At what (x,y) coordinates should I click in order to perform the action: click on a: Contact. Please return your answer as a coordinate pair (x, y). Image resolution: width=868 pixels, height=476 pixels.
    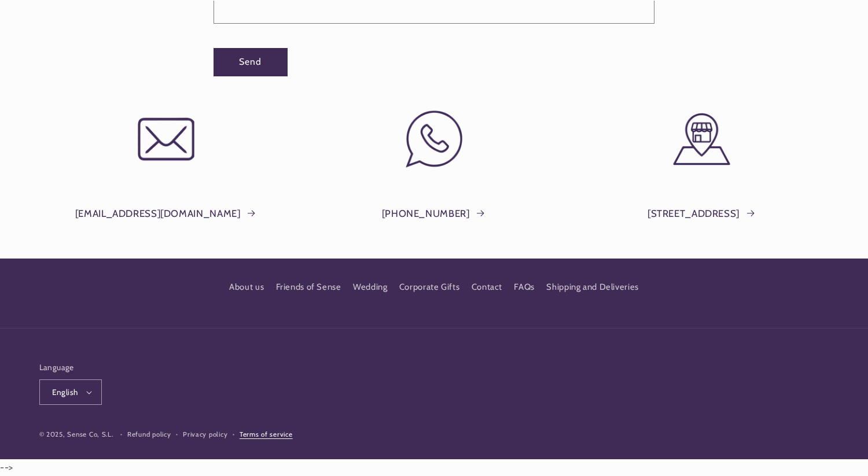
    Looking at the image, I should click on (487, 287).